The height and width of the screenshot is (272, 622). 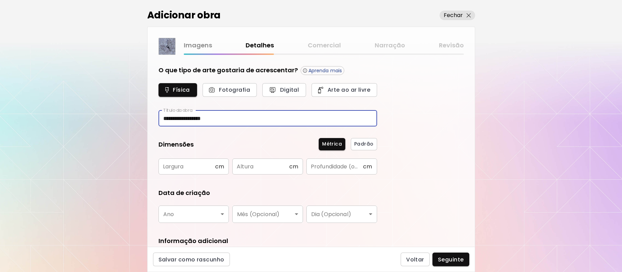 What do you see at coordinates (451, 260) in the screenshot?
I see `button: Seguinte` at bounding box center [451, 260].